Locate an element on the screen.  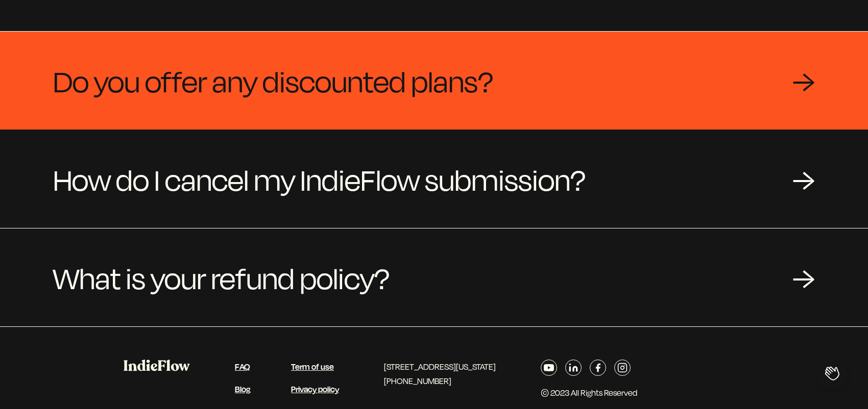
a: Privacy policy is located at coordinates (315, 389).